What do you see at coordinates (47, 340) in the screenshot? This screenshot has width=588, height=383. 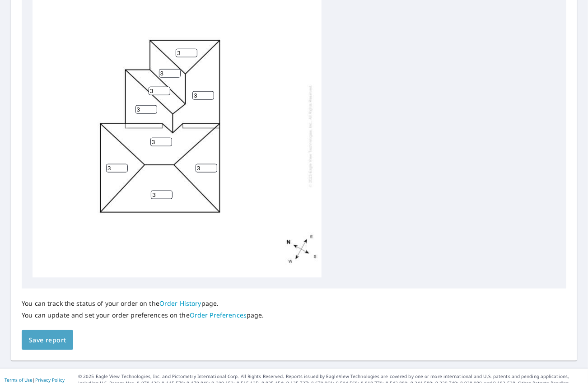 I see `button: Save report` at bounding box center [47, 340].